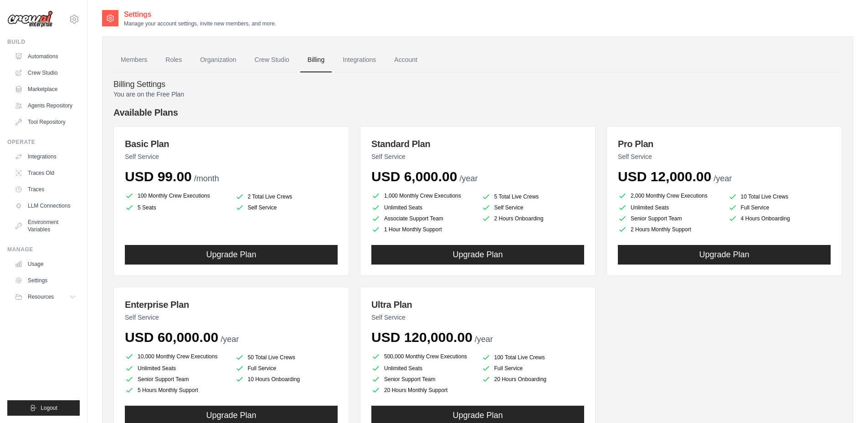 This screenshot has width=868, height=423. I want to click on div: Manage, so click(43, 250).